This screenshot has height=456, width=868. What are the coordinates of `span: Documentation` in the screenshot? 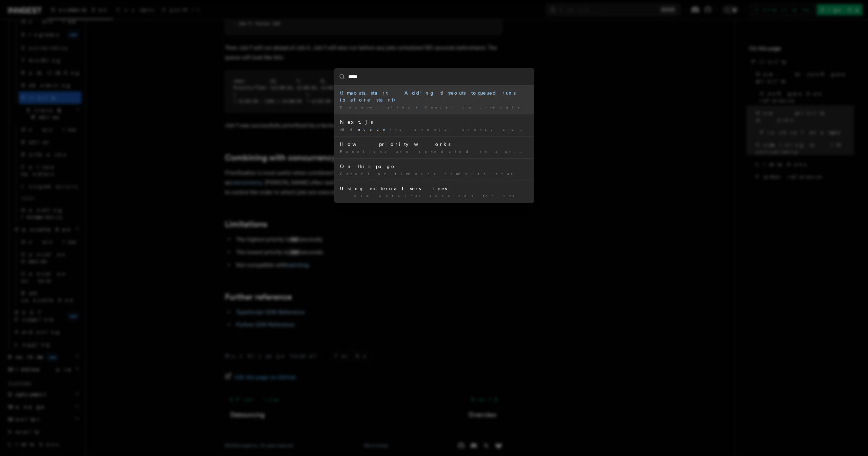 It's located at (376, 107).